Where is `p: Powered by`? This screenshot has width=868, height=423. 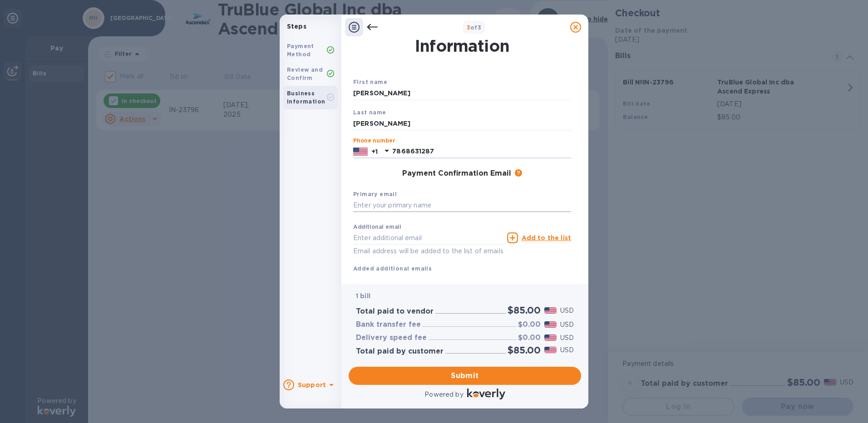
p: Powered by is located at coordinates (444, 395).